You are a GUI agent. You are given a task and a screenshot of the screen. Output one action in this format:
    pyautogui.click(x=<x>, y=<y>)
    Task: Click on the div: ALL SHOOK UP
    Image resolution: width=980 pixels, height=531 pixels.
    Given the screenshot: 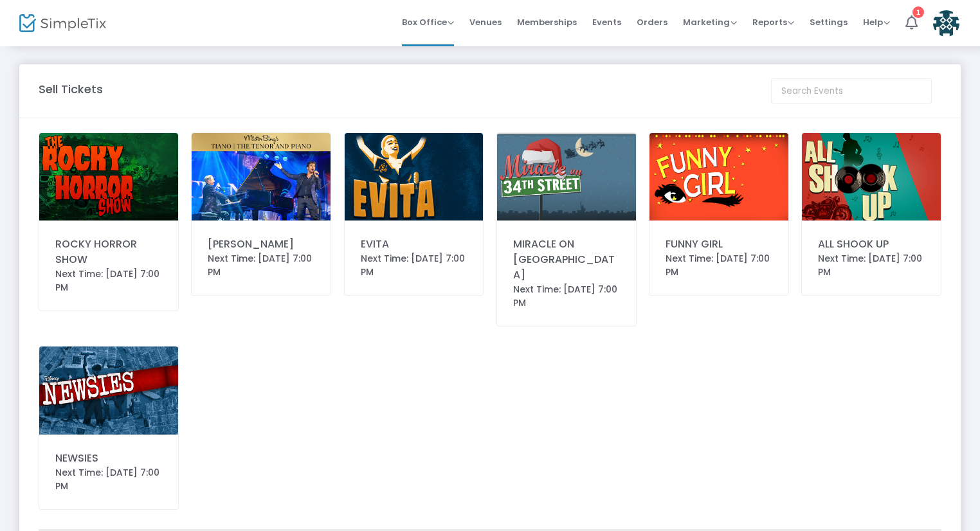 What is the action you would take?
    pyautogui.click(x=871, y=244)
    